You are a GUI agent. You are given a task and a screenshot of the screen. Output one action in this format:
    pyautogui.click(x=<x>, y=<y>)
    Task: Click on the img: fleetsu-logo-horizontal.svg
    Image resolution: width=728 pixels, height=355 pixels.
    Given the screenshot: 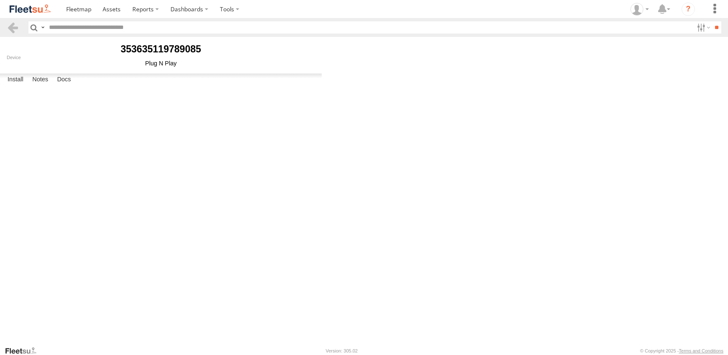 What is the action you would take?
    pyautogui.click(x=30, y=9)
    